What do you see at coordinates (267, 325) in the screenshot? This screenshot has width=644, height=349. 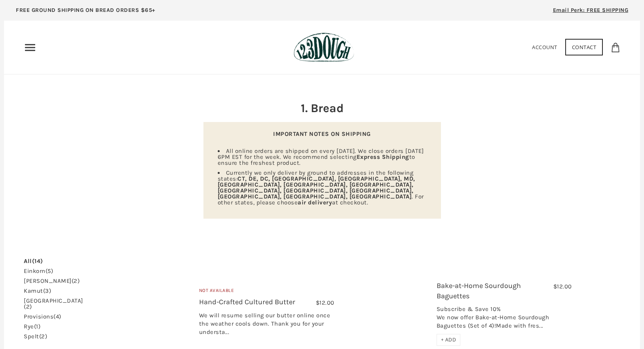 I see `div: We will resume selling our butter online once the weather cools down. Thank you for your understa...` at bounding box center [267, 325].